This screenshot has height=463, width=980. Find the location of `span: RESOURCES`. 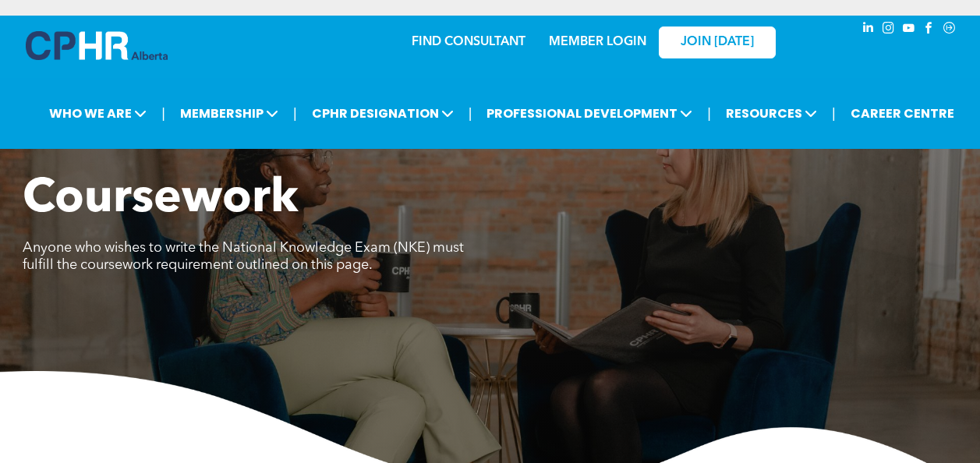

span: RESOURCES is located at coordinates (771, 113).